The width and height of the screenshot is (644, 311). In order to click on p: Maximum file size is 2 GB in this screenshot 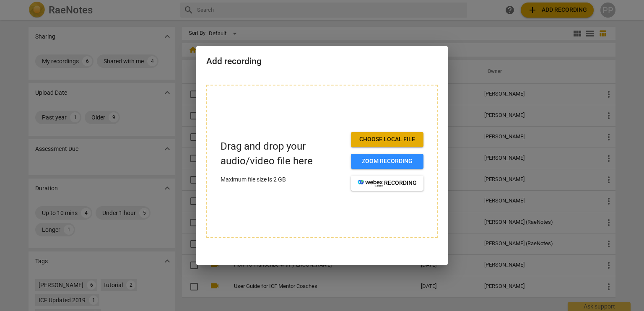, I will do `click(282, 179)`.